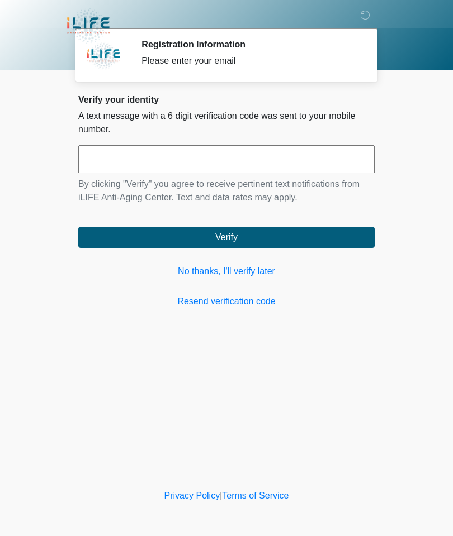 This screenshot has width=453, height=536. What do you see at coordinates (226, 302) in the screenshot?
I see `a: Resend verification code` at bounding box center [226, 302].